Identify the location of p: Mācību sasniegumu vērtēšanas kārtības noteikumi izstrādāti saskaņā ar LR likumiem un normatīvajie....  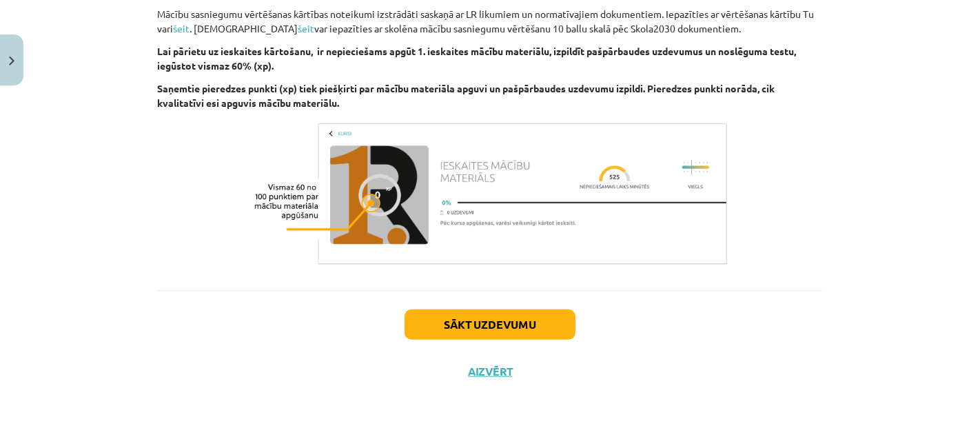
(490, 21).